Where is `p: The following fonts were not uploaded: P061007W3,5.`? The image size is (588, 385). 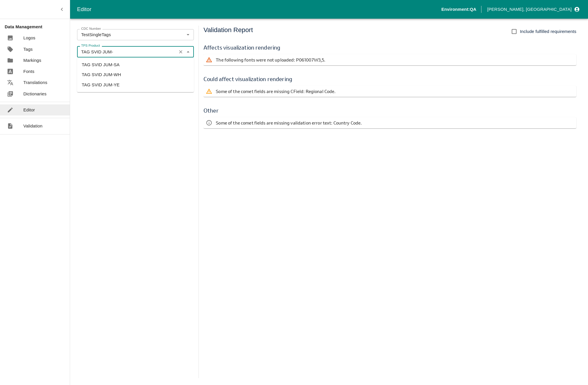
p: The following fonts were not uploaded: P061007W3,5. is located at coordinates (271, 60).